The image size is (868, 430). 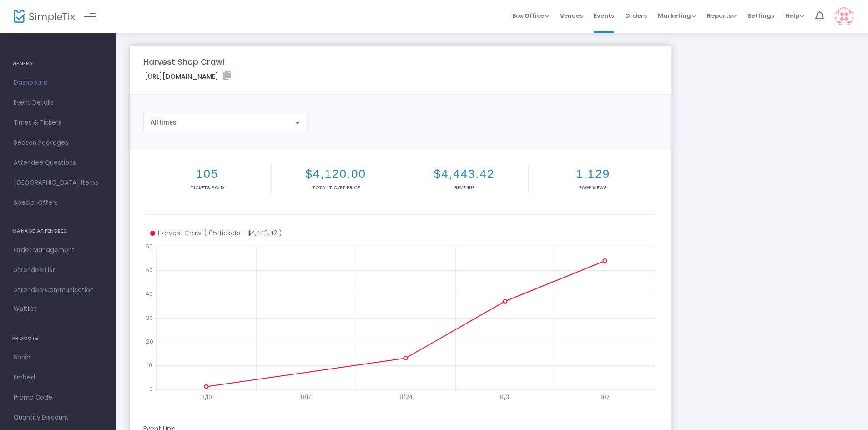 I want to click on text: 50, so click(x=150, y=270).